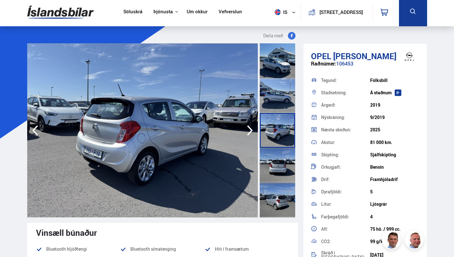  What do you see at coordinates (247, 249) in the screenshot?
I see `li: Hiti í framsætum` at bounding box center [247, 249].